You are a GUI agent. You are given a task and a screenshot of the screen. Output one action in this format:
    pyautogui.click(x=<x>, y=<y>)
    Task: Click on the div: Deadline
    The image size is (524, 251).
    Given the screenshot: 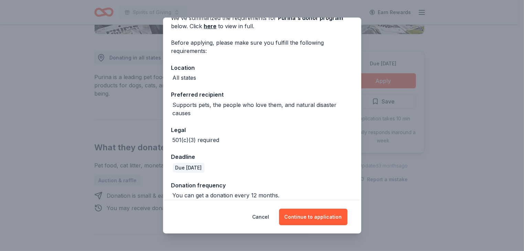 What is the action you would take?
    pyautogui.click(x=262, y=157)
    